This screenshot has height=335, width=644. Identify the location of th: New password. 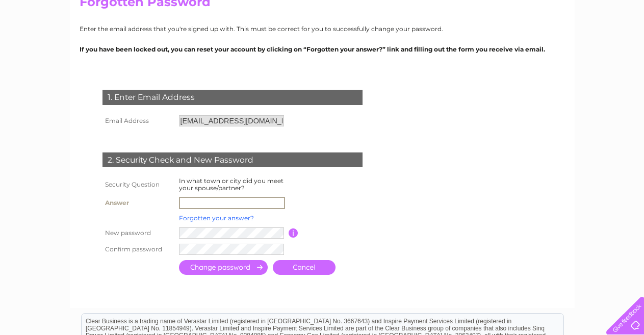
(138, 233).